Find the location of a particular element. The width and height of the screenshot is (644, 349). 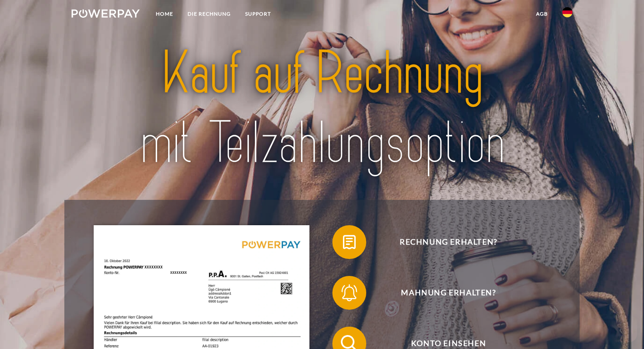

a: Home is located at coordinates (164, 14).